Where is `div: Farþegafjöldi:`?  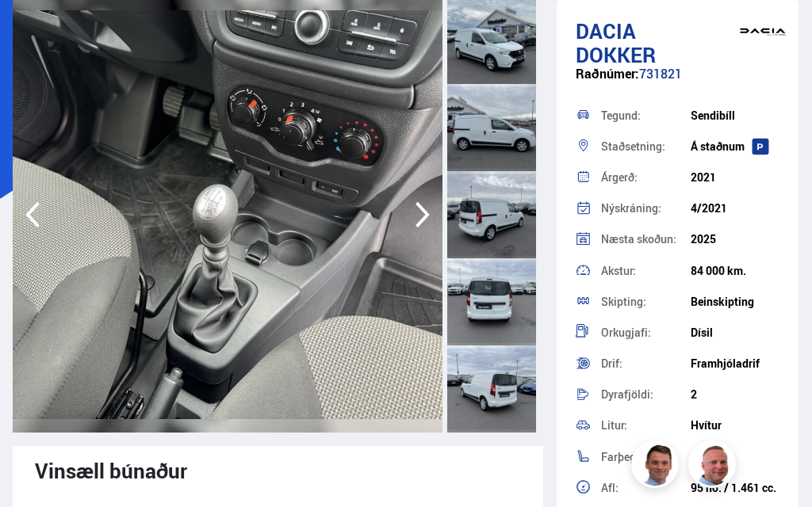
div: Farþegafjöldi: is located at coordinates (645, 457).